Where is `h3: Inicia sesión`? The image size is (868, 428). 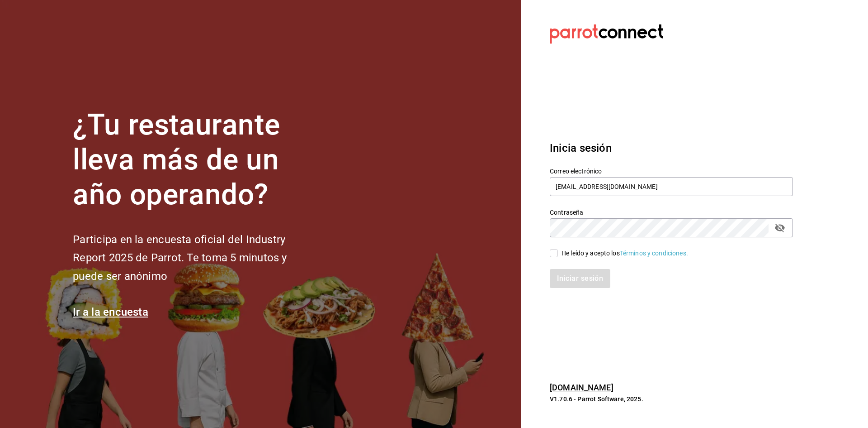
h3: Inicia sesión is located at coordinates (671, 148).